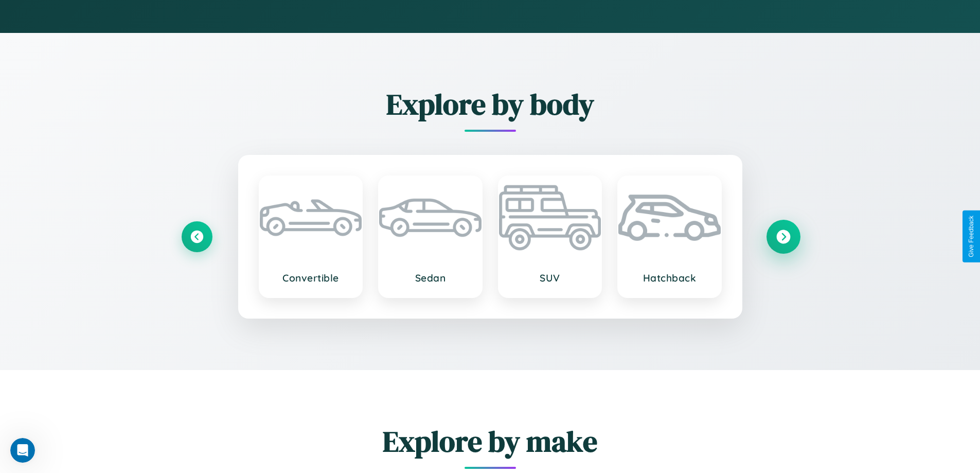 This screenshot has width=980, height=473. I want to click on div: Give Feedback, so click(971, 236).